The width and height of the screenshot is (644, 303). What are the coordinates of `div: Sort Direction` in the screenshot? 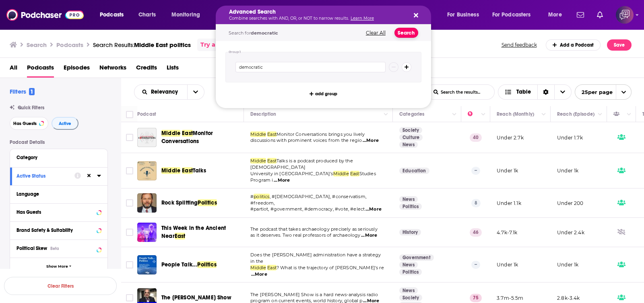 It's located at (546, 92).